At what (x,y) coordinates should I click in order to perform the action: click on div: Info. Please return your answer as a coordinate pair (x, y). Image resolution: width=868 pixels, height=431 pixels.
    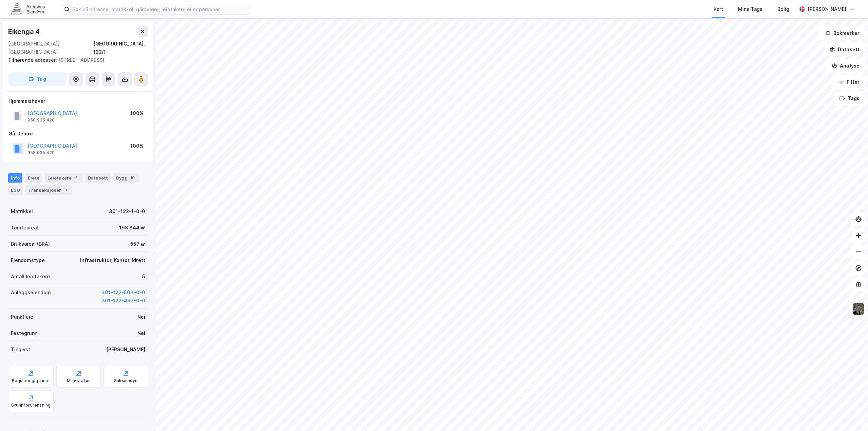
    Looking at the image, I should click on (15, 178).